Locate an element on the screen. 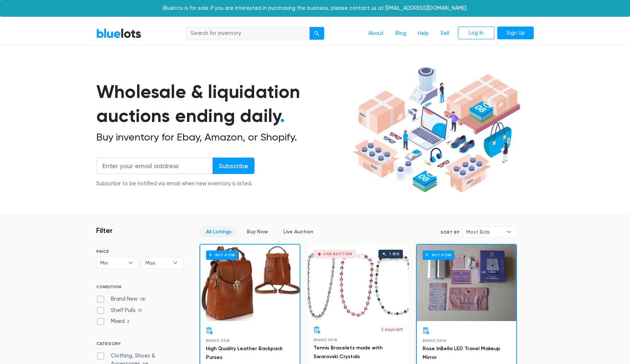 This screenshot has height=364, width=630. a: BlueLots is located at coordinates (119, 33).